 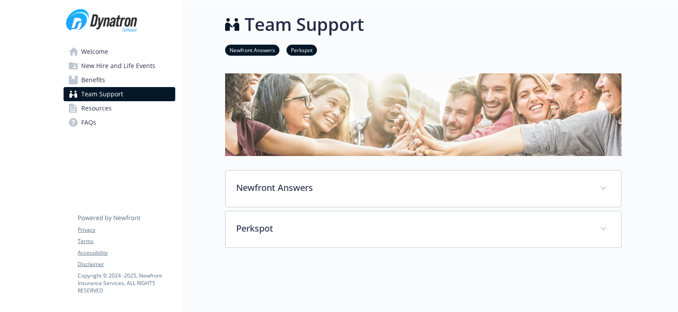 What do you see at coordinates (126, 264) in the screenshot?
I see `a: Disclaimer` at bounding box center [126, 264].